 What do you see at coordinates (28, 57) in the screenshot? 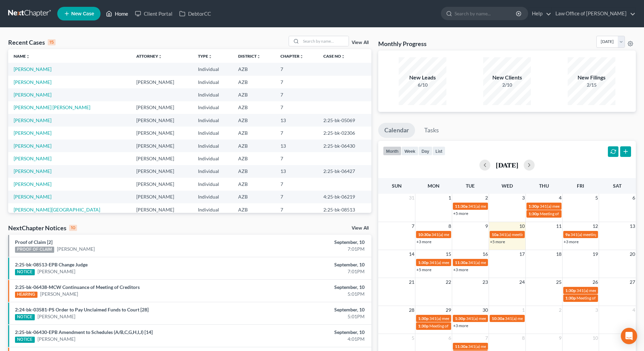
I see `i: unfold_more` at bounding box center [28, 57].